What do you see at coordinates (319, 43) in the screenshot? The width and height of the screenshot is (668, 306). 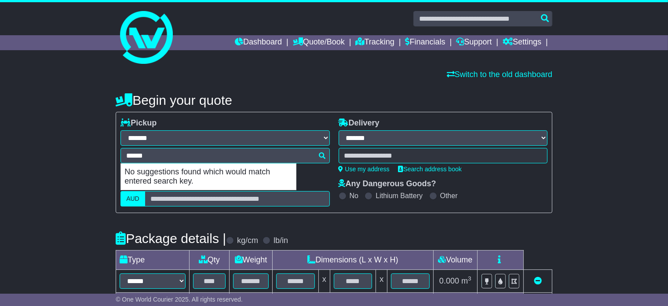 I see `a: Quote/Book` at bounding box center [319, 43].